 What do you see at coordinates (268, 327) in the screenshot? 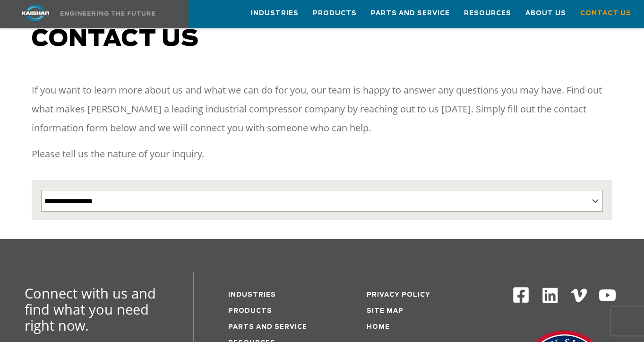
I see `a: Parts and service` at bounding box center [268, 327].